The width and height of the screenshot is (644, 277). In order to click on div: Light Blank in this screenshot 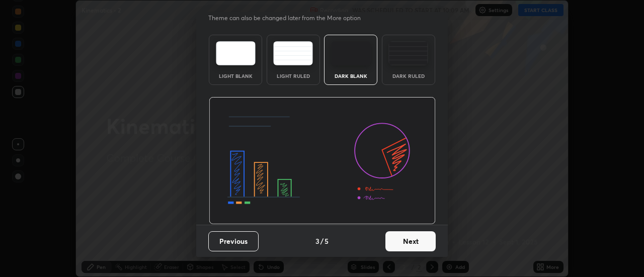, I will do `click(235, 76)`.